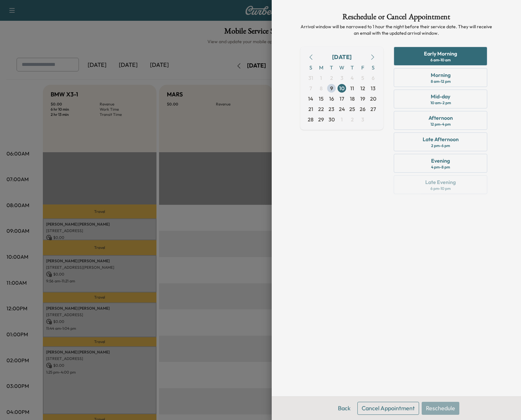 The width and height of the screenshot is (521, 420). What do you see at coordinates (352, 78) in the screenshot?
I see `span: 4` at bounding box center [352, 78].